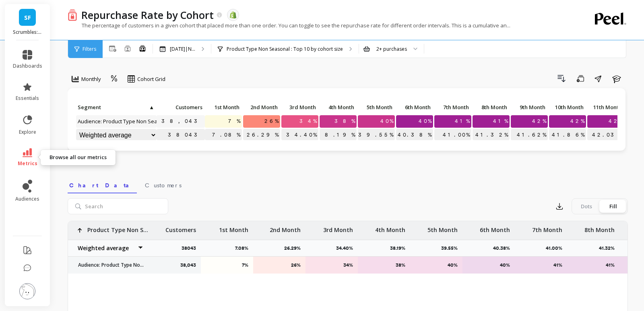  What do you see at coordinates (613, 207) in the screenshot?
I see `div: Fill` at bounding box center [613, 207].